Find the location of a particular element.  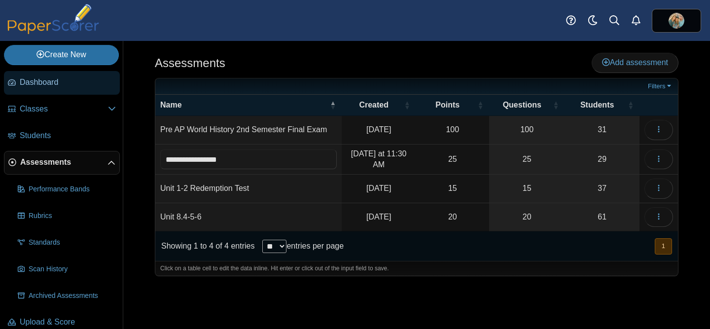

a: 37 is located at coordinates (602, 188).